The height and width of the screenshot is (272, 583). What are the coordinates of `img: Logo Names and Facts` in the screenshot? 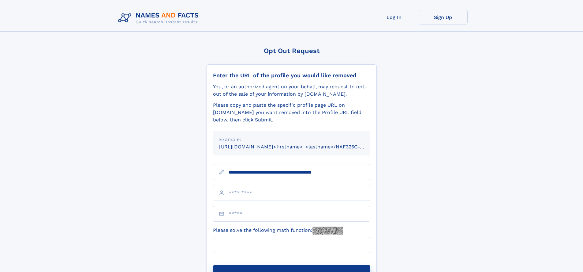 It's located at (160, 18).